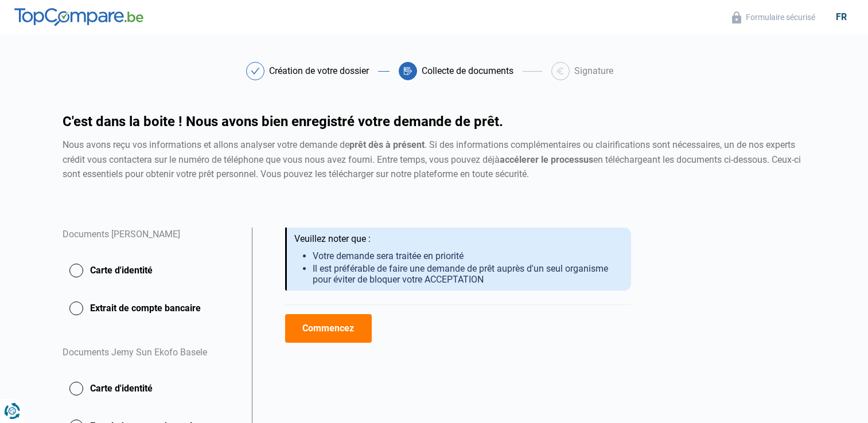  Describe the element at coordinates (774, 17) in the screenshot. I see `button: Formulaire sécurisé` at that location.